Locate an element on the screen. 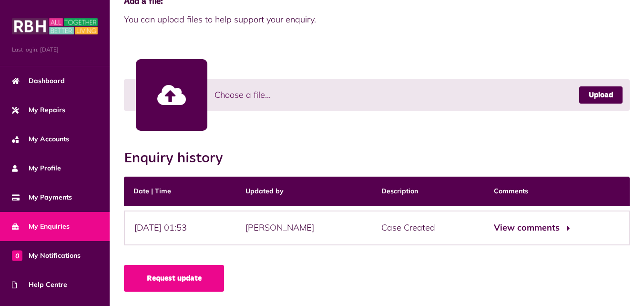 The width and height of the screenshot is (644, 306). a: Request update is located at coordinates (174, 278).